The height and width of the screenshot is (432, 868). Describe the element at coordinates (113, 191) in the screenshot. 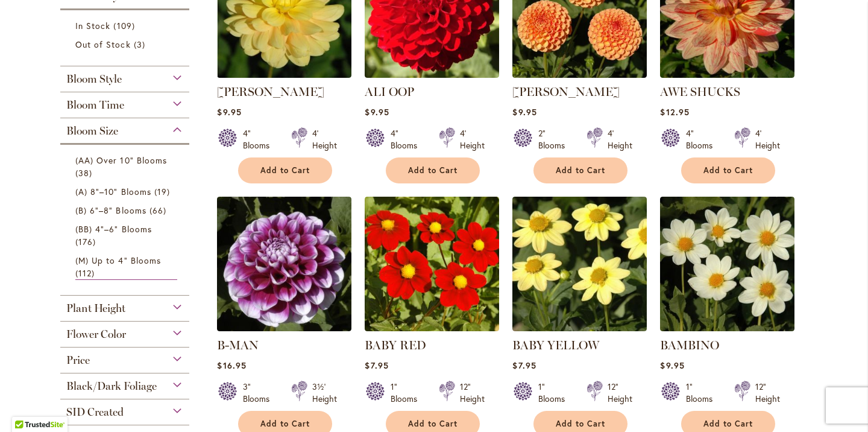

I see `span: (A) 8"–10" Blooms` at that location.